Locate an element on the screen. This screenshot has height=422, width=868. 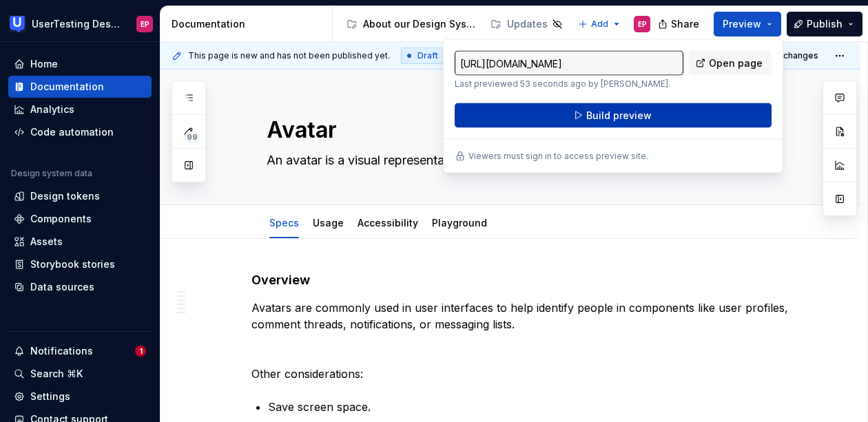
a: About our Design System is located at coordinates (411, 24).